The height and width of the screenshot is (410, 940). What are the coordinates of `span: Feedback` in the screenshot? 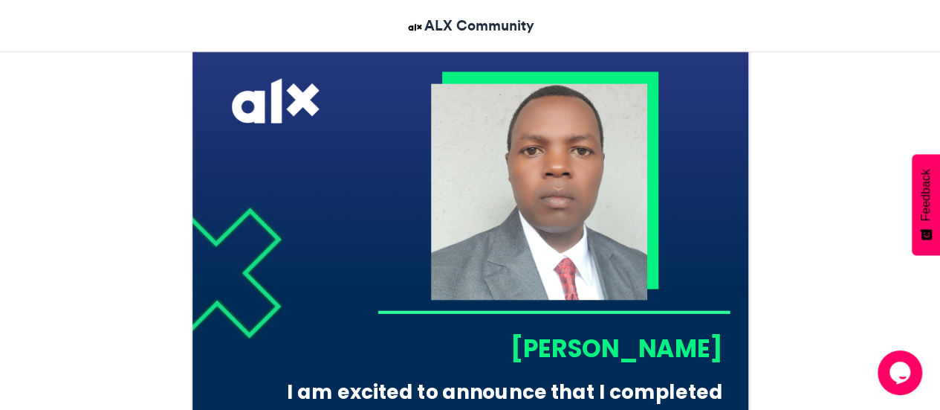 It's located at (926, 195).